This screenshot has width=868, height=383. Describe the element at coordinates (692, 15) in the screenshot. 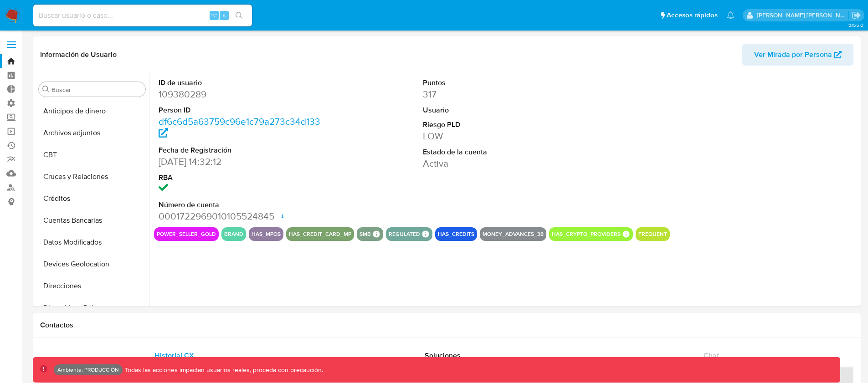

I see `span: Accesos rápidos` at that location.